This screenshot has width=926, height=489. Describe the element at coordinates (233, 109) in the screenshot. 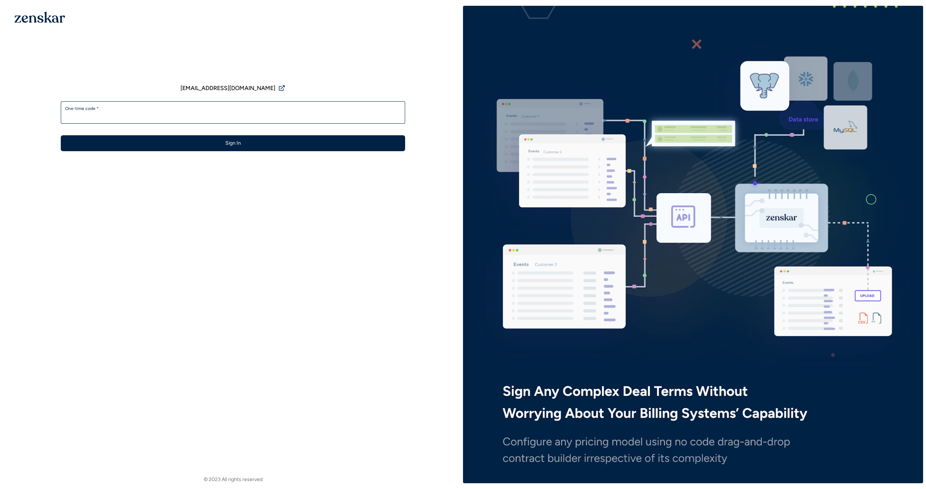

I see `label: One-time code *` at that location.